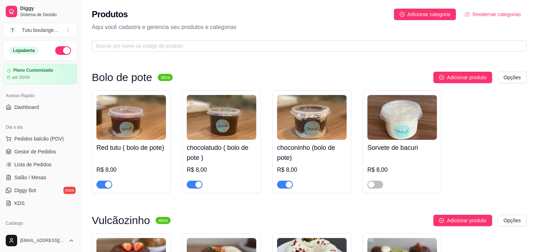  What do you see at coordinates (35, 152) in the screenshot?
I see `span: Gestor de Pedidos` at bounding box center [35, 152].